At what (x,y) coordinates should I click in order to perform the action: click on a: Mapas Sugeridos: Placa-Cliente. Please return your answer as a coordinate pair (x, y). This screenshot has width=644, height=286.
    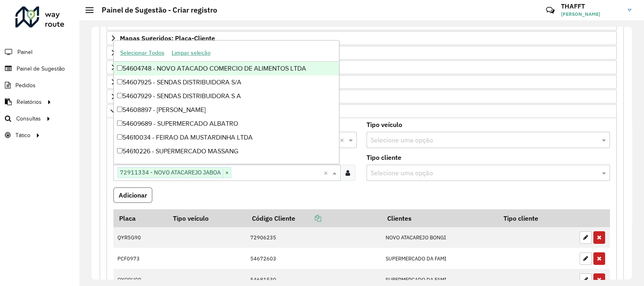
    Looking at the image, I should click on (361, 38).